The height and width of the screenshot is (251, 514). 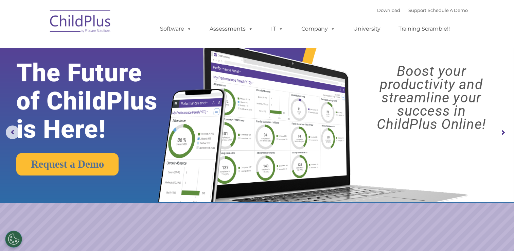 I want to click on span: Phone number, so click(x=109, y=75).